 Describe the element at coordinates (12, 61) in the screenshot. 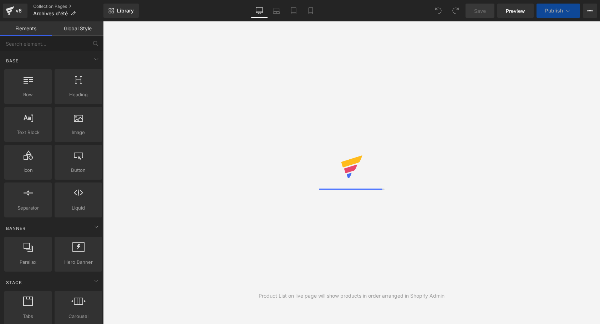

I see `span: Base` at that location.